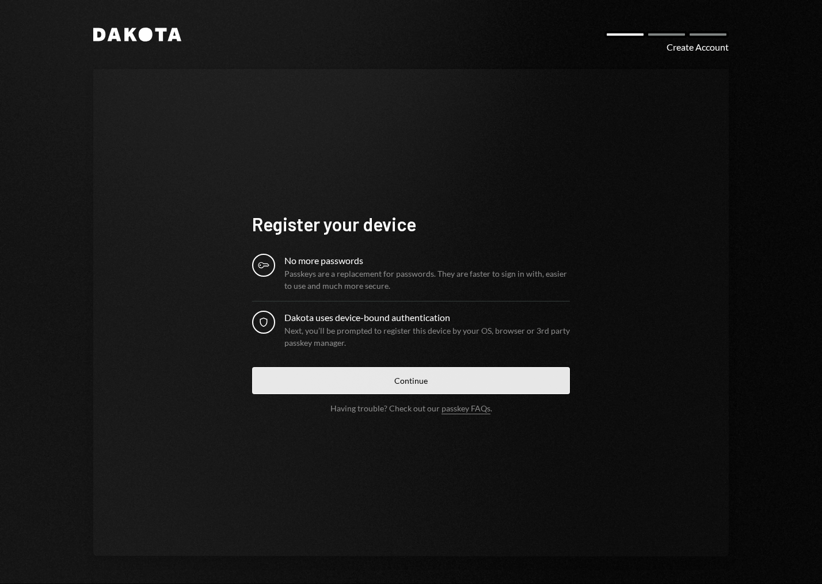 This screenshot has height=584, width=822. Describe the element at coordinates (697, 47) in the screenshot. I see `div: Create Account` at that location.